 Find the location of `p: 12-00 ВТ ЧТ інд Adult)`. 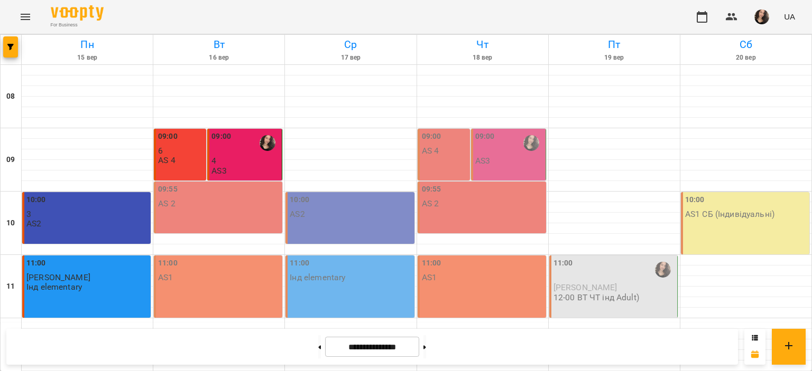

p: 12-00 ВТ ЧТ інд Adult) is located at coordinates (596, 298).